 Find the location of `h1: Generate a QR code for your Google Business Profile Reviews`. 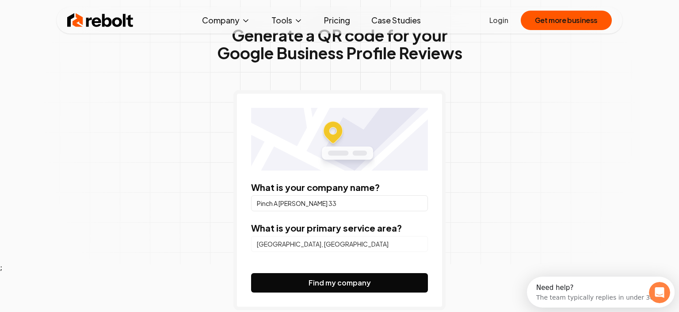

h1: Generate a QR code for your Google Business Profile Reviews is located at coordinates (339, 44).